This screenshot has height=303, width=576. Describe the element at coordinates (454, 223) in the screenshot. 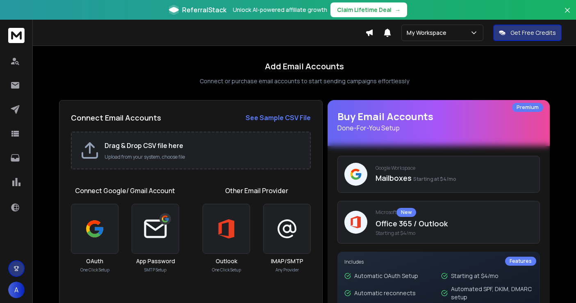

I see `p: Office 365 / Outlook` at that location.